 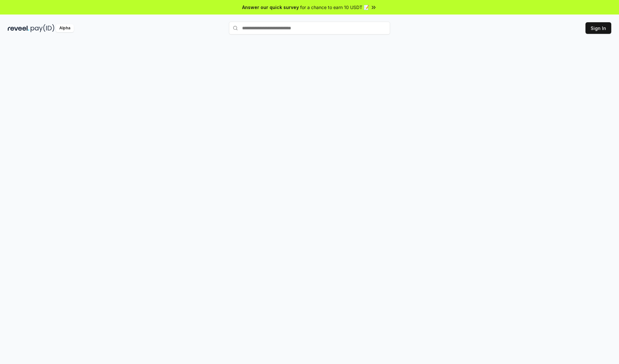 What do you see at coordinates (334, 7) in the screenshot?
I see `span: for a chance to earn 10 USDT 📝` at bounding box center [334, 7].